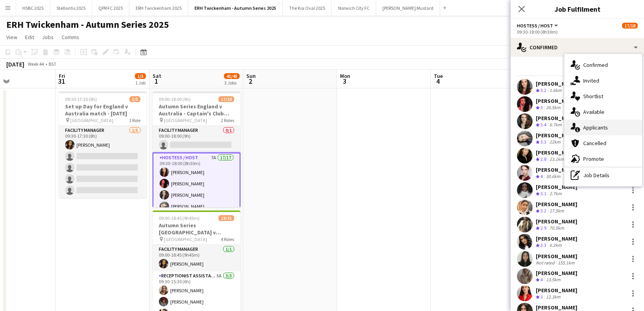 The height and width of the screenshot is (311, 644). What do you see at coordinates (197, 139) in the screenshot?
I see `app-card-role: Facility Manager0/109:00-18:00 (9h)` at bounding box center [197, 139].